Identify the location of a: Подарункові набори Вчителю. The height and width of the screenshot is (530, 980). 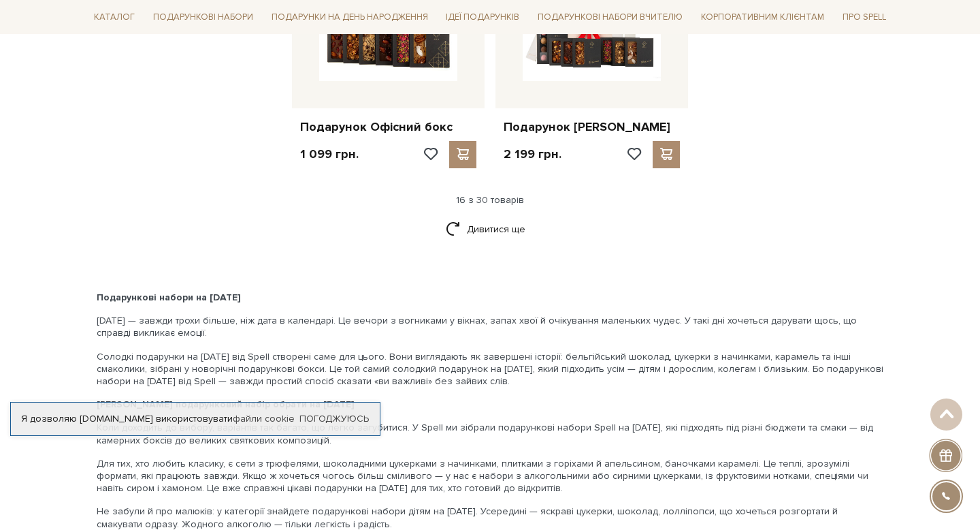
(610, 17).